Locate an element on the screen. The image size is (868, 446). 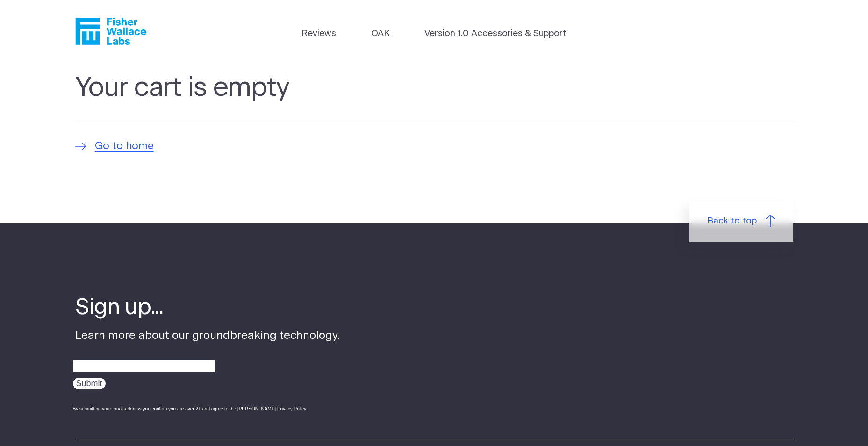
span: Go to home is located at coordinates (124, 146).